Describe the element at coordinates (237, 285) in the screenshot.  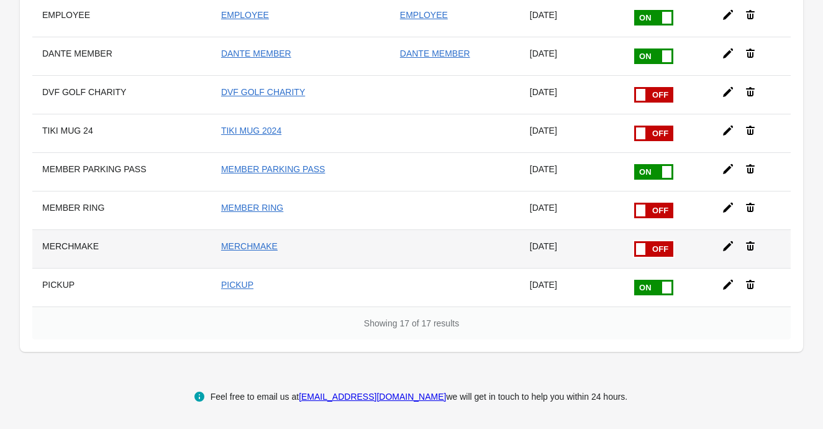
I see `a: PICKUP` at that location.